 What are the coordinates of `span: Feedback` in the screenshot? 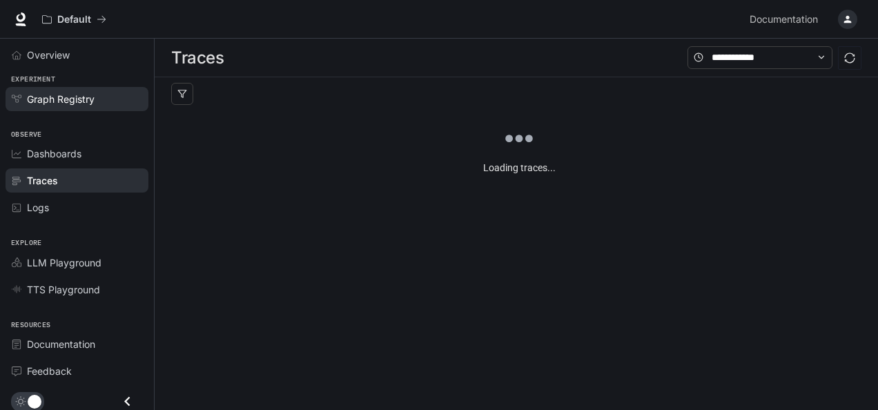 It's located at (49, 371).